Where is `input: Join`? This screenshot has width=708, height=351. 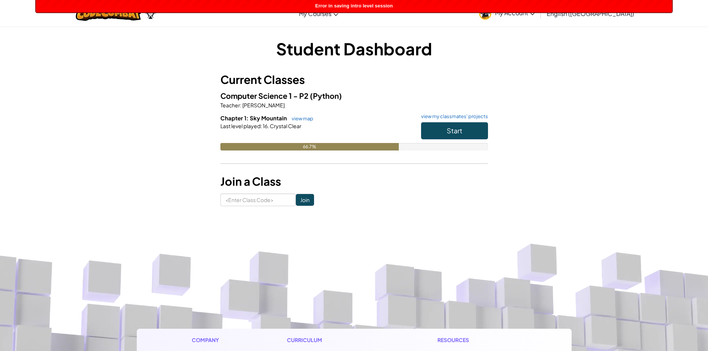
input: Join is located at coordinates (305, 200).